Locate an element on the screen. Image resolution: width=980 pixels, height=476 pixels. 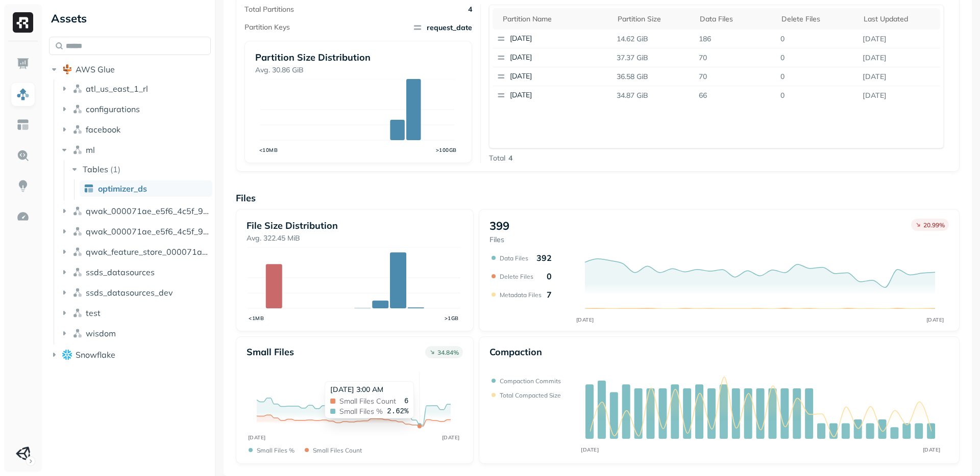
span: ssds_datasources is located at coordinates (120, 272).